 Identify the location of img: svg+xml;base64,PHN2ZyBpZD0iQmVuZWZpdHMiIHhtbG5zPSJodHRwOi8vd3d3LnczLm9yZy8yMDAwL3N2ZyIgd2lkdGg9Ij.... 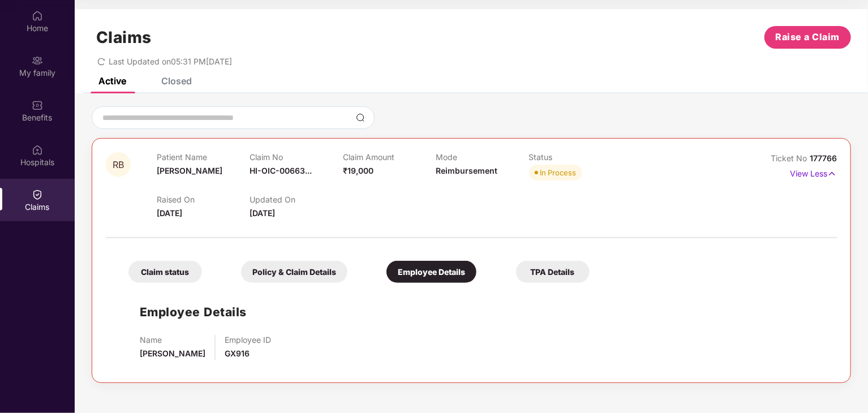
(38, 105).